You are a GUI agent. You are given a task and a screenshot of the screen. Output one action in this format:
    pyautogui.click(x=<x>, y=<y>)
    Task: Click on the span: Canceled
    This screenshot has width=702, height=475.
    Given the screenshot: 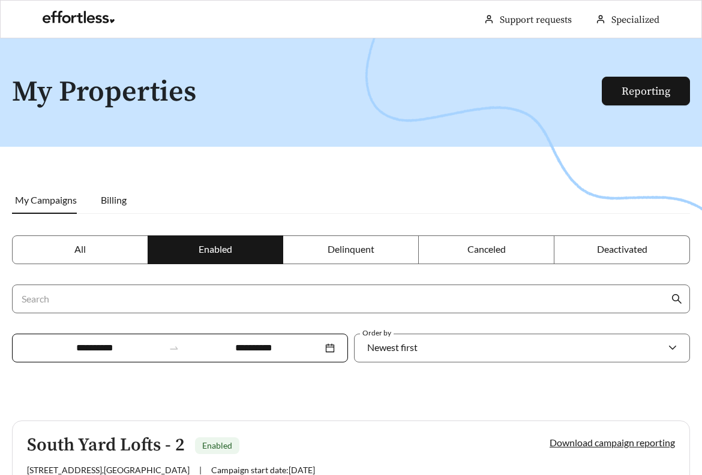 What is the action you would take?
    pyautogui.click(x=486, y=249)
    